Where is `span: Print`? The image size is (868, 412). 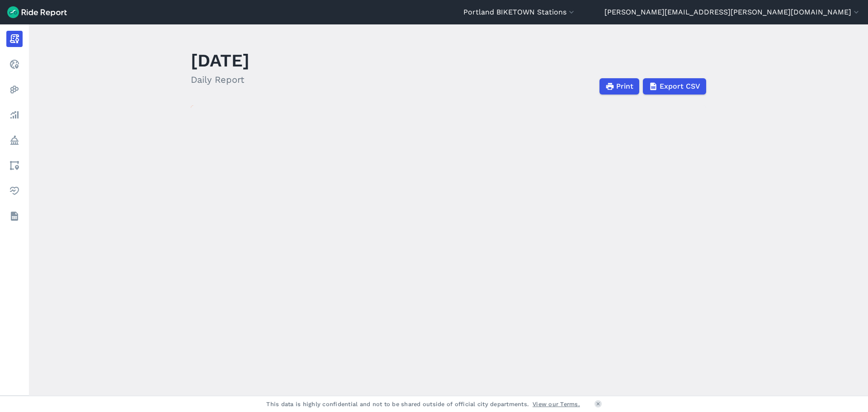
span: Print is located at coordinates (625, 86).